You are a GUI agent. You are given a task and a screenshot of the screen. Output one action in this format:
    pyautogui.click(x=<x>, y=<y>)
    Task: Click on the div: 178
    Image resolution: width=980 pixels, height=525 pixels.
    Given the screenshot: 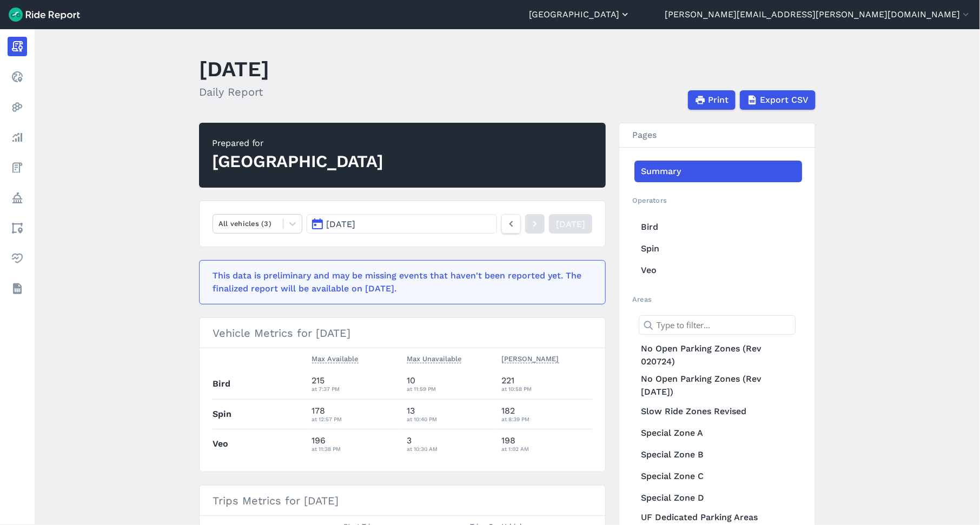 What is the action you would take?
    pyautogui.click(x=356, y=414)
    